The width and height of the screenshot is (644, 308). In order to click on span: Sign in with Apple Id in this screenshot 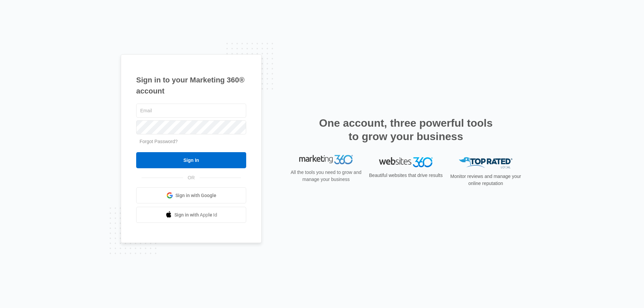, I will do `click(196, 215)`.